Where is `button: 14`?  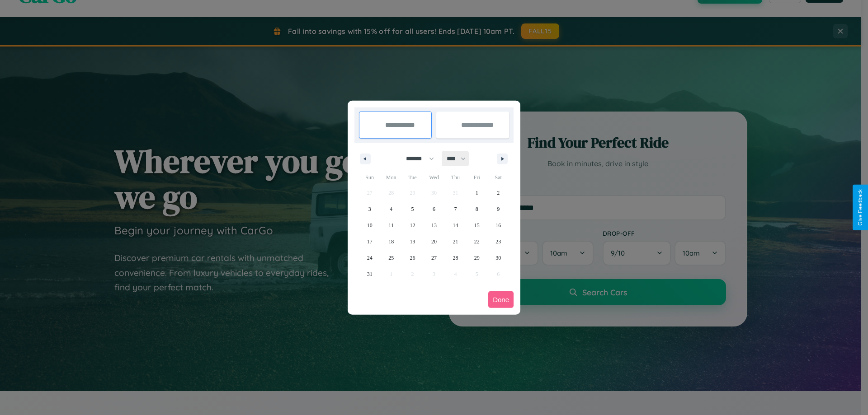
button: 14 is located at coordinates (455, 226).